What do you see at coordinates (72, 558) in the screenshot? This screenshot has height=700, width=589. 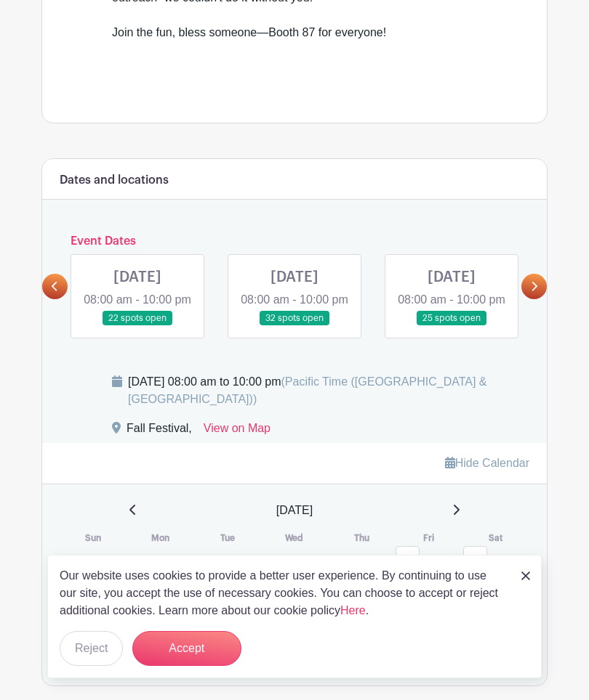 I see `p: 28` at bounding box center [72, 558].